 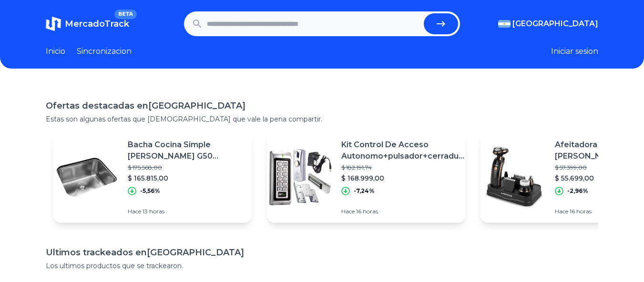 I want to click on p: $ 168.999,00, so click(x=403, y=178).